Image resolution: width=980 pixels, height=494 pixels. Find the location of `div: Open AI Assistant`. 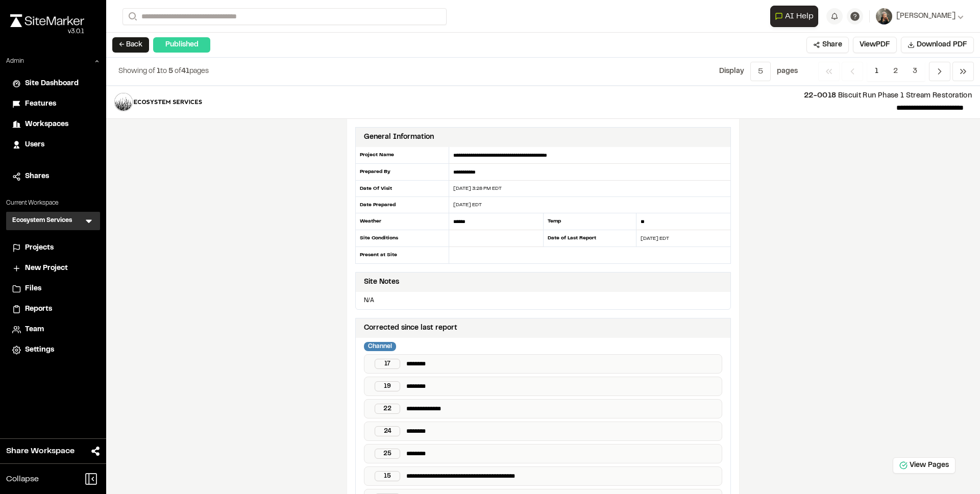

div: Open AI Assistant is located at coordinates (796, 16).